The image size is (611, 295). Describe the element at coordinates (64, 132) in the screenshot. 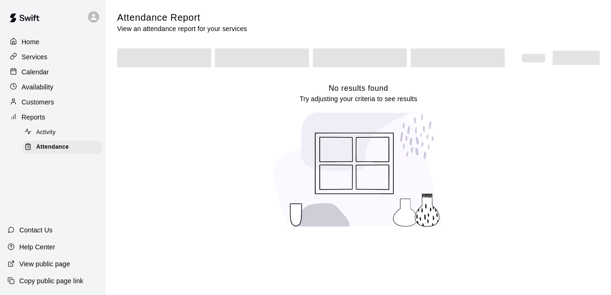

I see `a: Activity` at that location.